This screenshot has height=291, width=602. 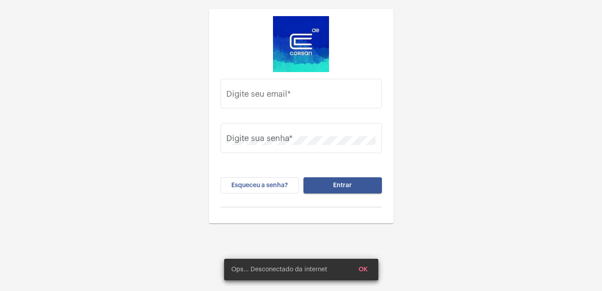 I want to click on span: Esqueceu a senha?, so click(x=260, y=186).